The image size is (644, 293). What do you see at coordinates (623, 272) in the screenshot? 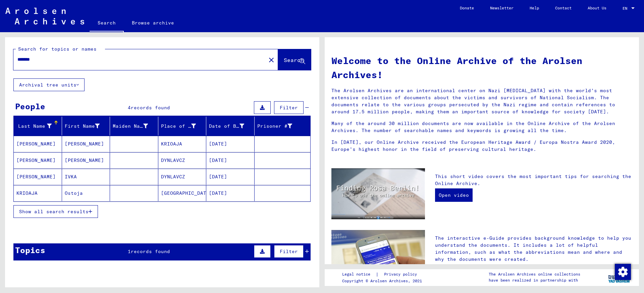
I see `img: Change consent` at bounding box center [623, 272].